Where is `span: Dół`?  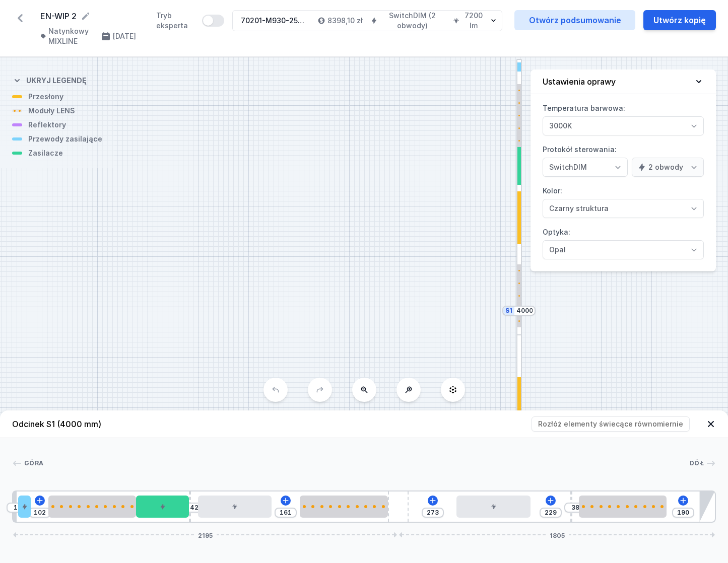
span: Dół is located at coordinates (697, 463).